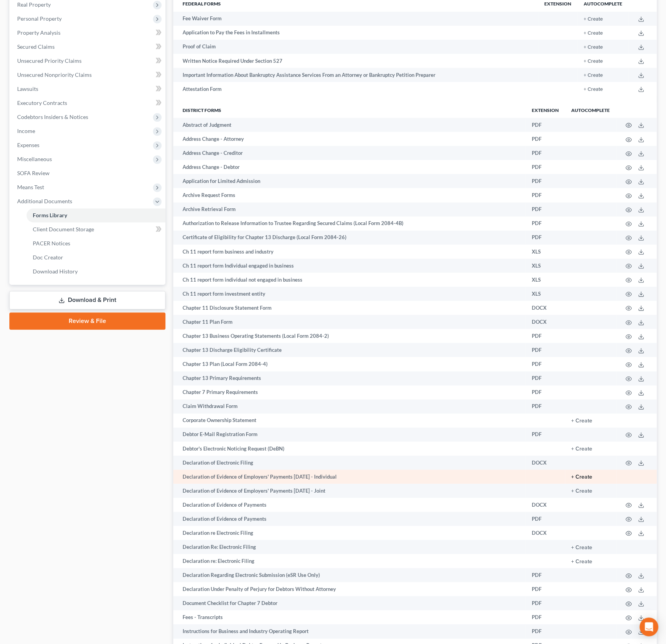  I want to click on td: Declaration Regarding Electronic Submission (eSR Use Only), so click(349, 575).